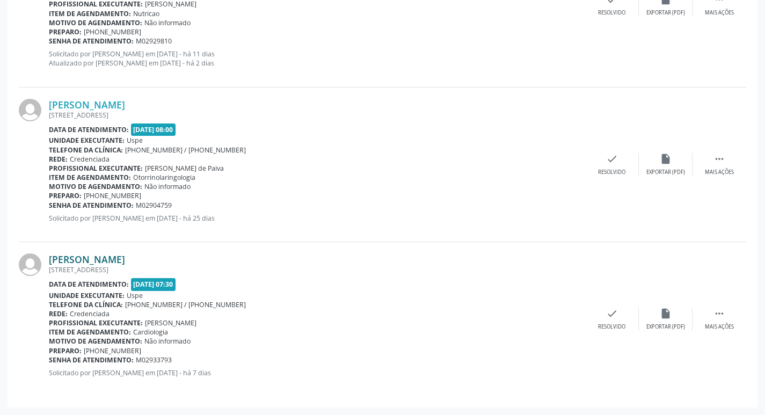 This screenshot has width=765, height=415. Describe the element at coordinates (146, 13) in the screenshot. I see `span: Nutricao` at that location.